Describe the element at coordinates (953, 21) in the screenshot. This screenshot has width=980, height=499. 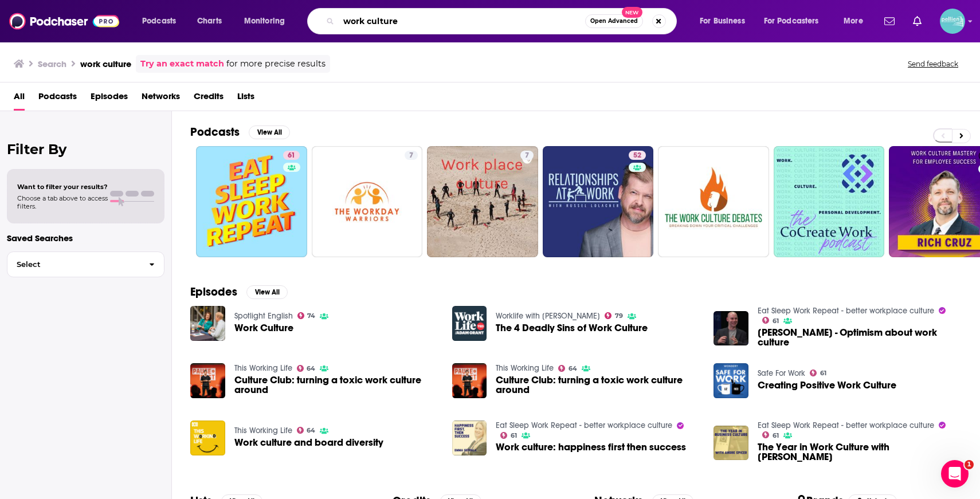
I see `span: Logged in as JessicaPellien` at that location.